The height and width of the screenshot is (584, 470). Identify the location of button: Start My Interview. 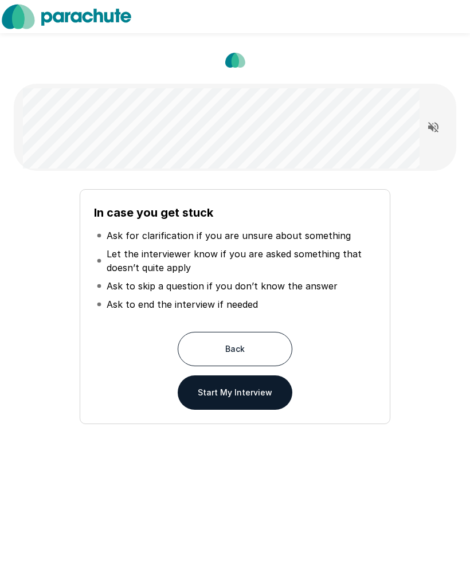
(235, 392).